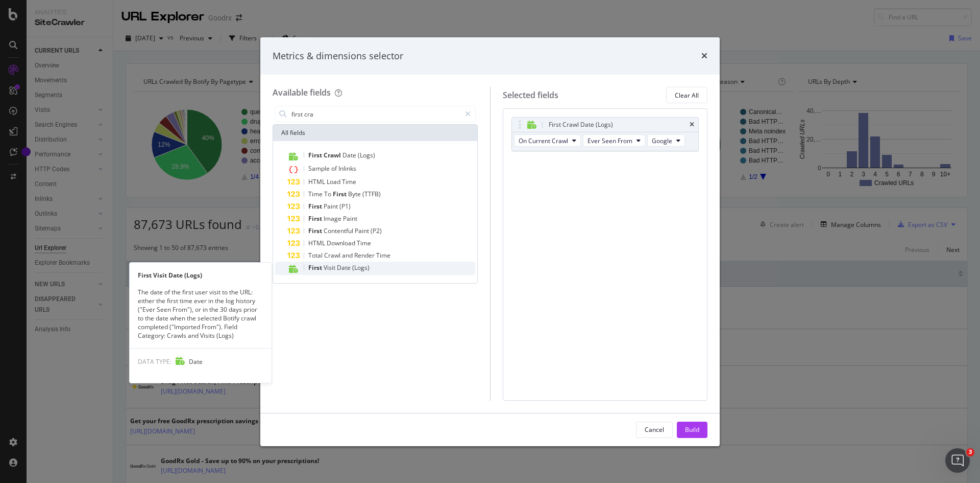 This screenshot has height=483, width=980. Describe the element at coordinates (338, 56) in the screenshot. I see `div: Metrics & dimensions selector` at that location.